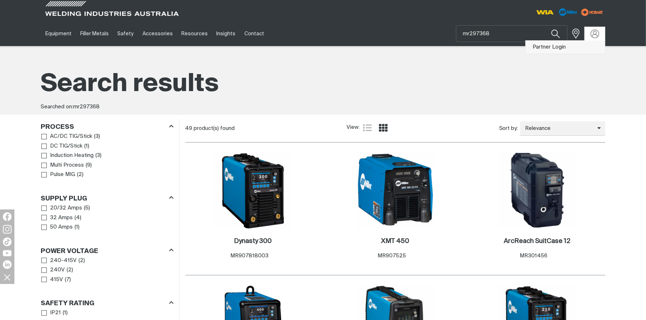 This screenshot has width=646, height=320. Describe the element at coordinates (58, 127) in the screenshot. I see `h3: Process` at that location.